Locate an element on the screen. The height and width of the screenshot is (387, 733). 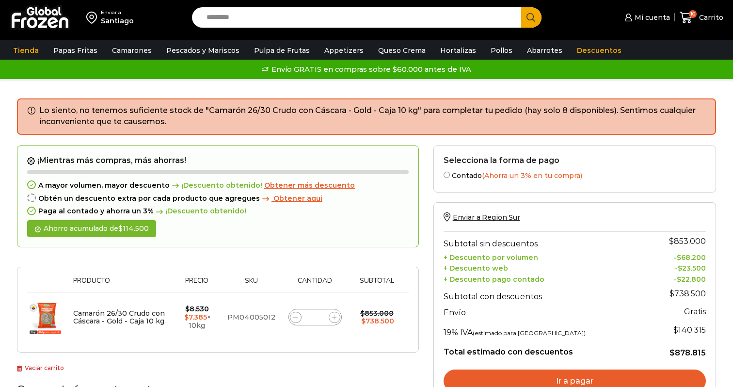
span: Obtener más descuento is located at coordinates (309, 185).